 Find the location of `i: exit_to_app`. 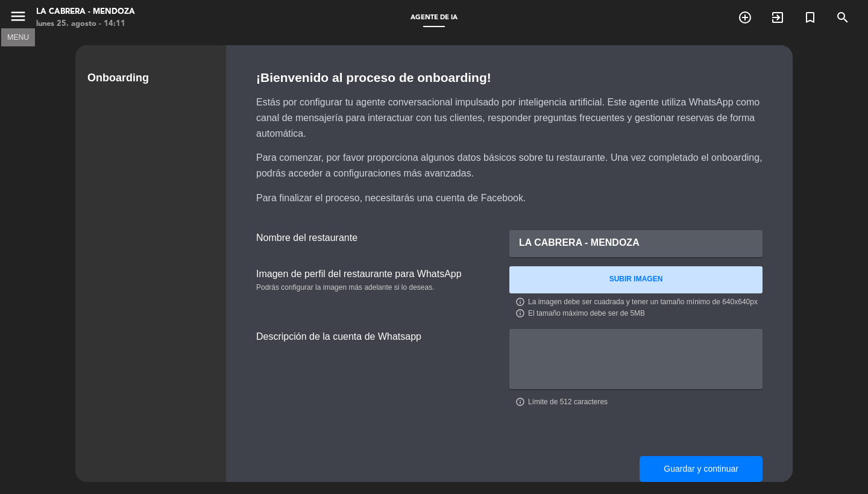

i: exit_to_app is located at coordinates (777, 18).